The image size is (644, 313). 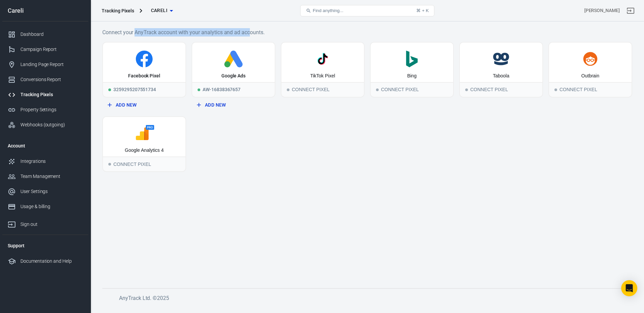 What do you see at coordinates (159, 10) in the screenshot?
I see `span: Careli` at bounding box center [159, 10].